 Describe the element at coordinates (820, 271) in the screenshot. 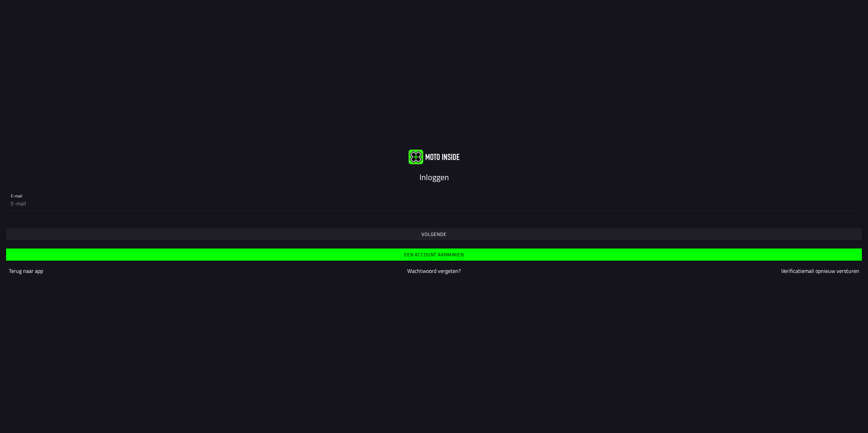

I see `ion-text: Verificatiemail opnieuw versturen` at that location.